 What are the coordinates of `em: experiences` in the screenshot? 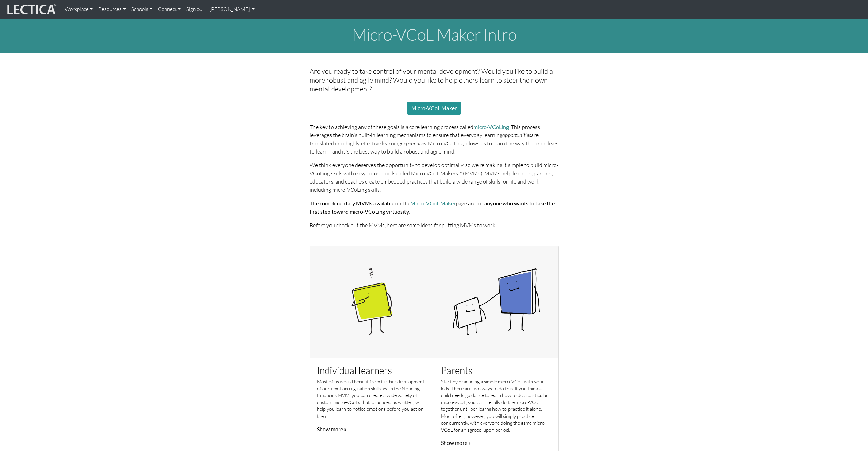 It's located at (413, 144).